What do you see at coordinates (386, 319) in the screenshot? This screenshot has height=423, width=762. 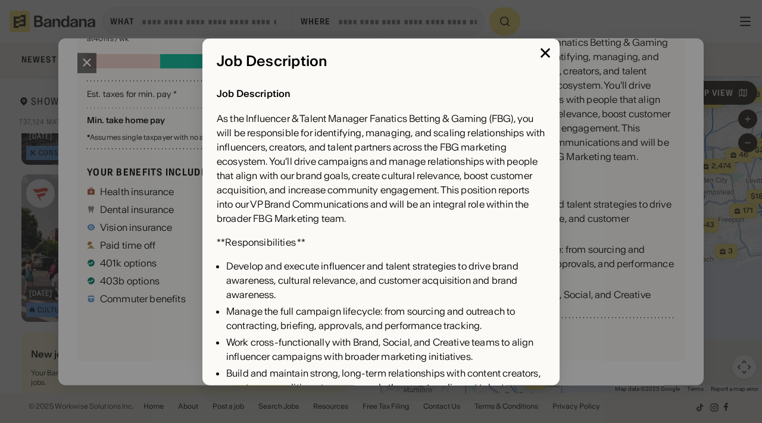 I see `div: Manage the full campaign lifecycle: from sourcing and outreach to contracting, briefing, approval...` at bounding box center [386, 319].